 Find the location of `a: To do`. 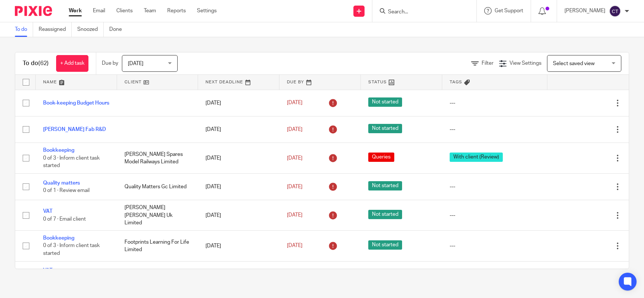

a: To do is located at coordinates (24, 29).